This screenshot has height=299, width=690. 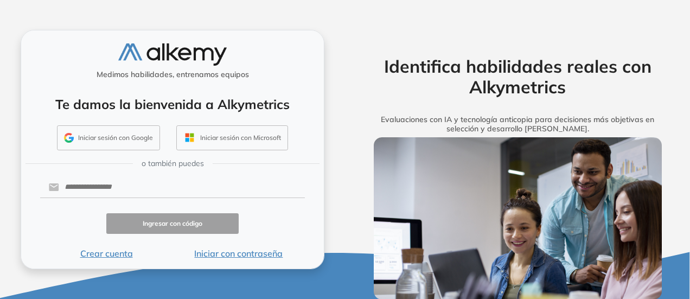 What do you see at coordinates (189, 137) in the screenshot?
I see `img: OUTLOOK_ICON` at bounding box center [189, 137].